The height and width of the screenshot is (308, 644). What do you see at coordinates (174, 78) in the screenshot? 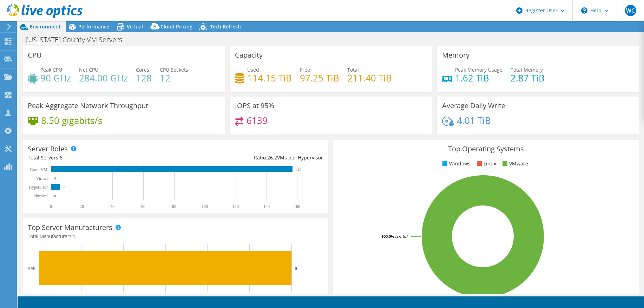
I see `h4: 12` at bounding box center [174, 78].